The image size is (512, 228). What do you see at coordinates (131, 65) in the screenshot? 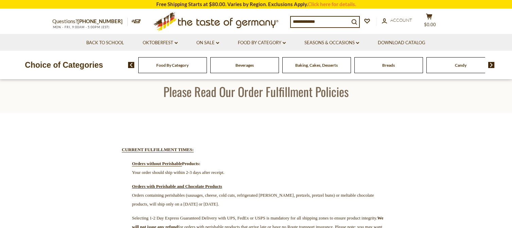
I see `img: previous arrow` at bounding box center [131, 65].